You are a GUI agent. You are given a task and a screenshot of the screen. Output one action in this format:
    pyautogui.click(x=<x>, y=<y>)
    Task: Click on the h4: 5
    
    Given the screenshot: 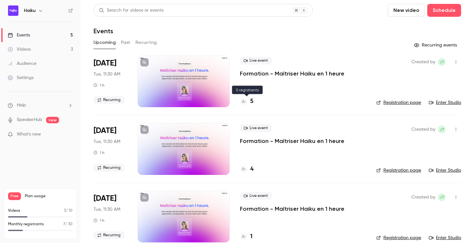 What is the action you would take?
    pyautogui.click(x=252, y=101)
    